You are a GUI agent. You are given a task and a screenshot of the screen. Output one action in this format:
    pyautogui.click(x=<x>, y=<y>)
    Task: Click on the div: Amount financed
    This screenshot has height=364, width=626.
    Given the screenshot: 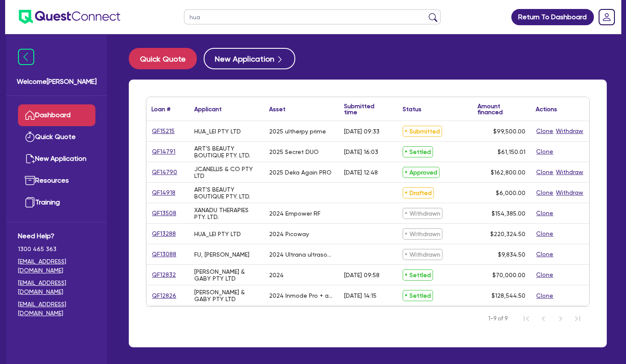 What is the action you would take?
    pyautogui.click(x=501, y=109)
    